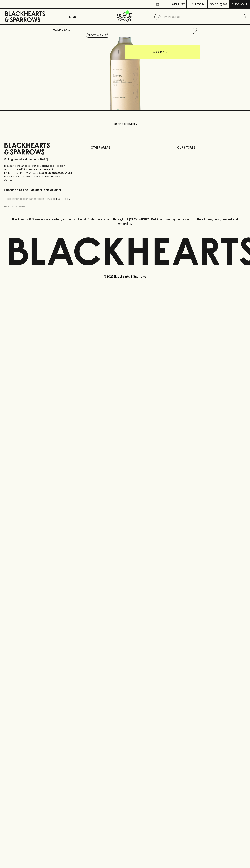  I want to click on p: Wishlist, so click(178, 4).